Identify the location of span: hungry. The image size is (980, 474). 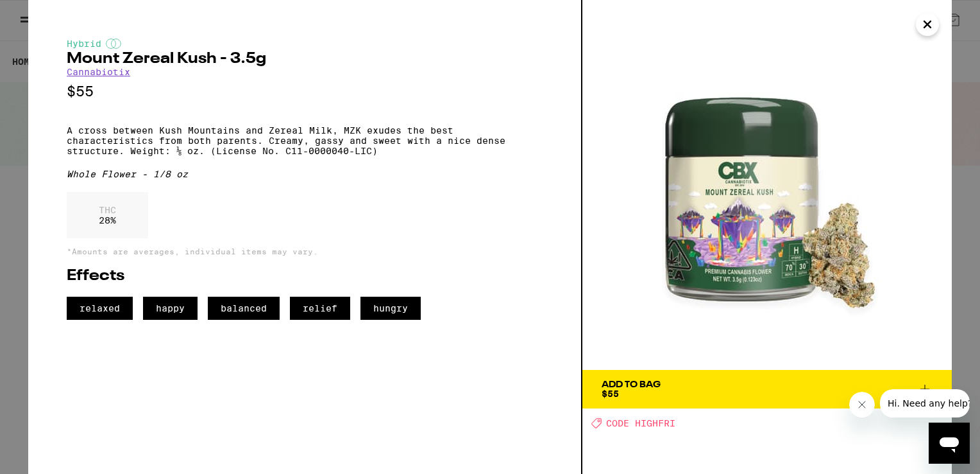
(391, 308).